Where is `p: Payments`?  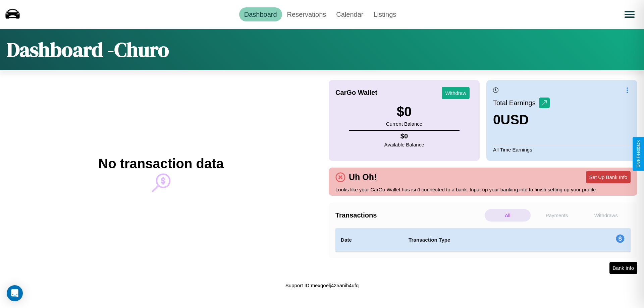
p: Payments is located at coordinates (557, 215).